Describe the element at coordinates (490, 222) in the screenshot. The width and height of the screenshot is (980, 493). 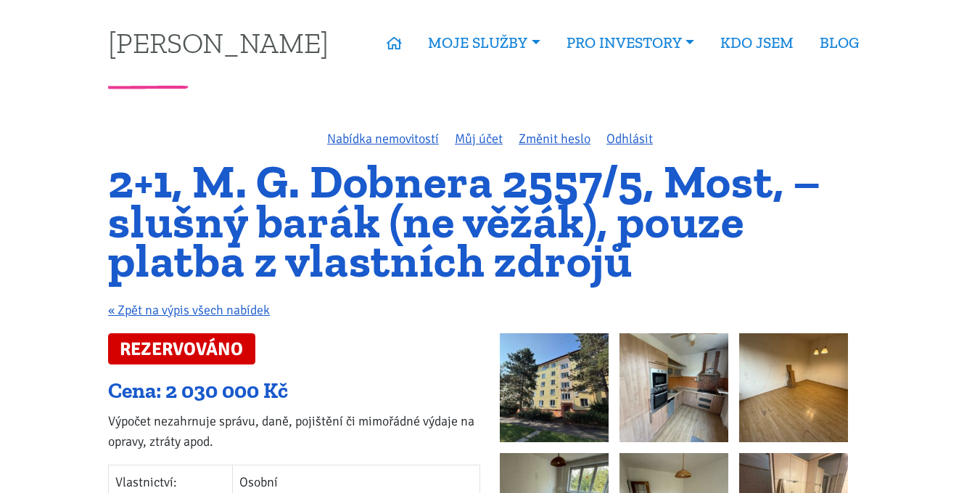
I see `h1: 2+1, M. G. Dobnera 2557/5, Most, – slušný barák (ne věžák), pouze platba z vlastních zdrojů` at that location.